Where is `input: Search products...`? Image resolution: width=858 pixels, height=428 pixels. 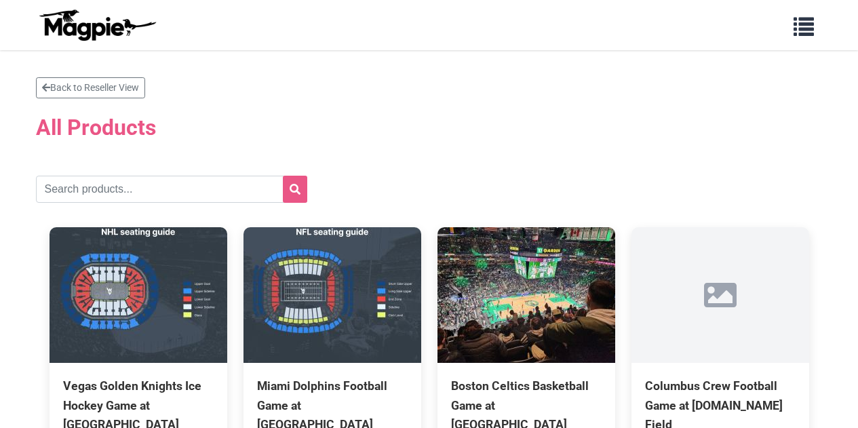 input: Search products... is located at coordinates (172, 189).